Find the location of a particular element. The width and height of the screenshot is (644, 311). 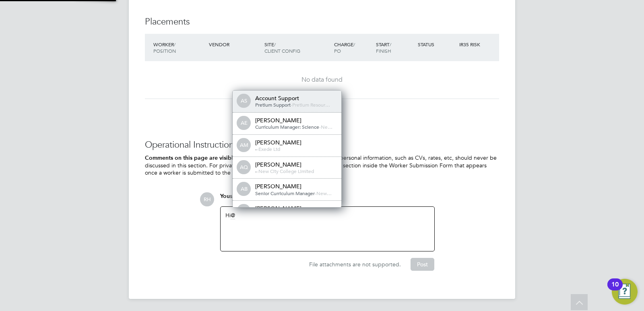

span: AH is located at coordinates (244, 211).